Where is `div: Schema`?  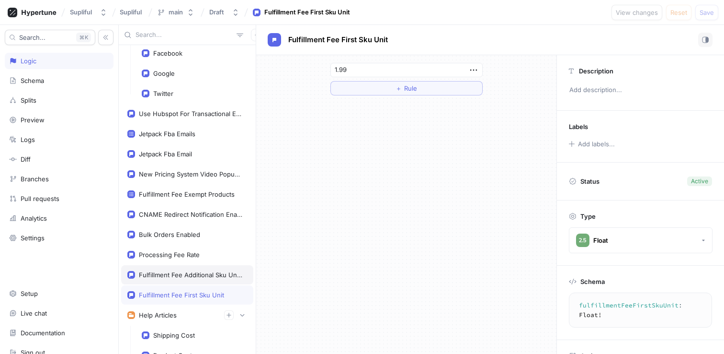
div: Schema is located at coordinates (32, 80).